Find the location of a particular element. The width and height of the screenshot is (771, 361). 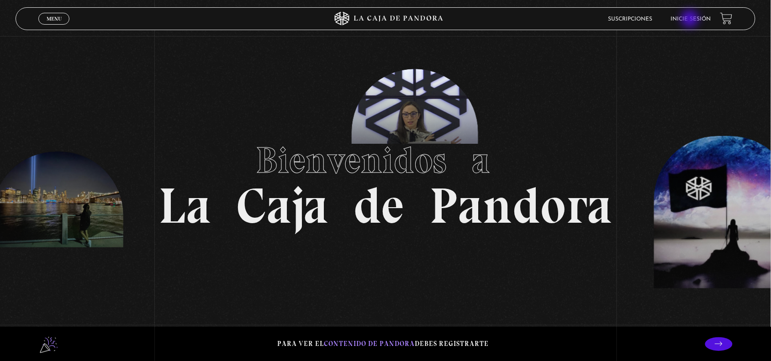

a: Suscripciones is located at coordinates (630, 19).